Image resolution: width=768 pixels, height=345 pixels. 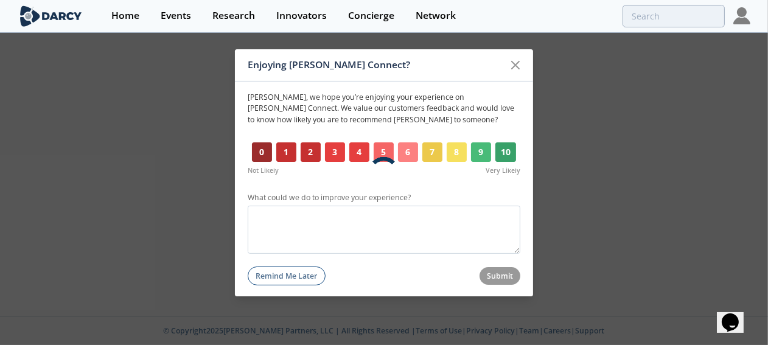 What do you see at coordinates (371, 16) in the screenshot?
I see `div: Concierge` at bounding box center [371, 16].